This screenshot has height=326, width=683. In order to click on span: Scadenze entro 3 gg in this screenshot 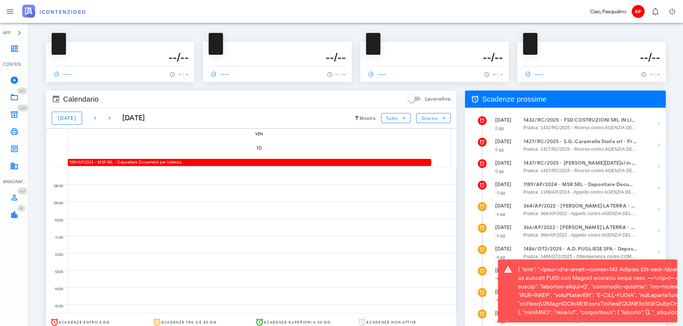, I will do `click(84, 322)`.